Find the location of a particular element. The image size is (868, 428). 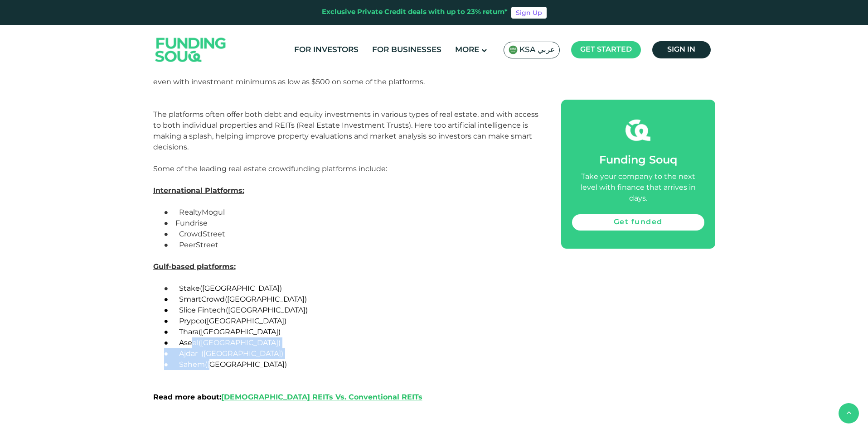

div: Take your company to the next level with finance that arrives in days. is located at coordinates (638, 188).